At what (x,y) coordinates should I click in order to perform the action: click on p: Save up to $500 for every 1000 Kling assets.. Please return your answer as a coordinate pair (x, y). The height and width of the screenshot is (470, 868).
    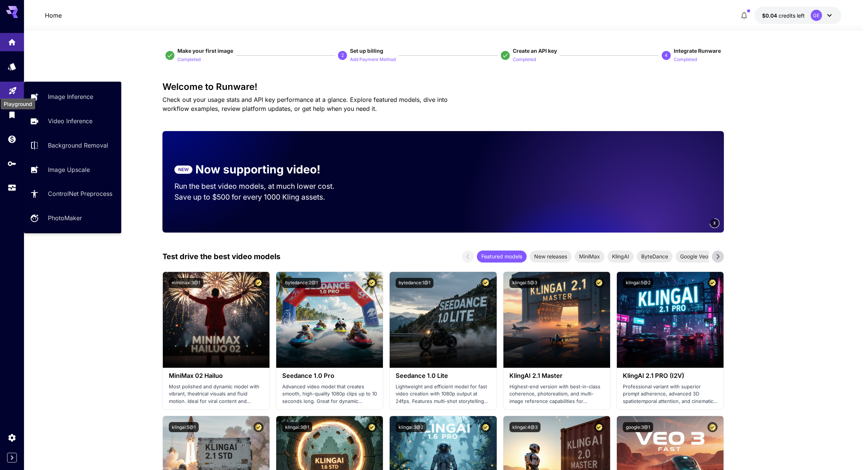
    Looking at the image, I should click on (261, 197).